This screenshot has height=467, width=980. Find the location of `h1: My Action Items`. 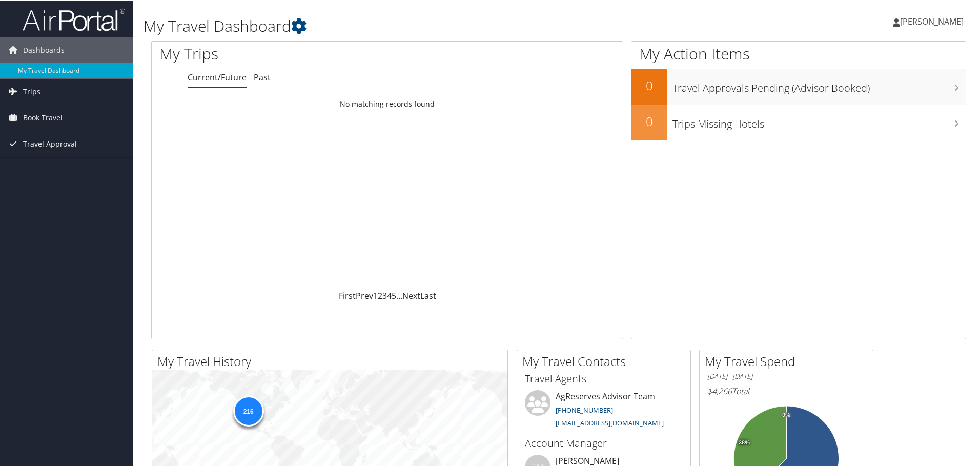

h1: My Action Items is located at coordinates (799, 53).